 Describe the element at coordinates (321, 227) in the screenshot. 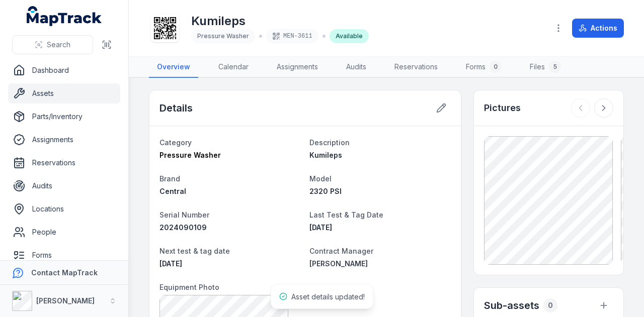

I see `time: 8/29/2025, 12:00:00 AM` at that location.